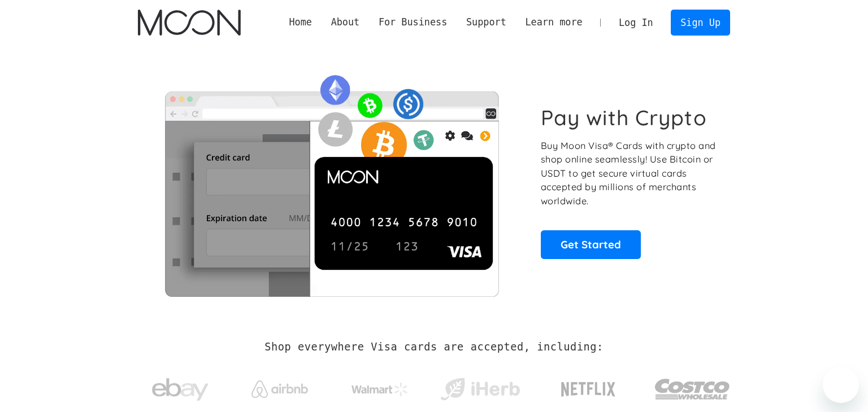 The width and height of the screenshot is (868, 412). Describe the element at coordinates (623, 117) in the screenshot. I see `h1: Pay with Crypto` at that location.